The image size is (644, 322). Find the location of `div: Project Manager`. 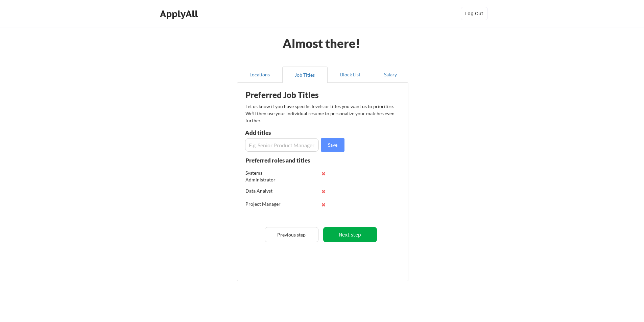

div: Project Manager is located at coordinates (268, 204).